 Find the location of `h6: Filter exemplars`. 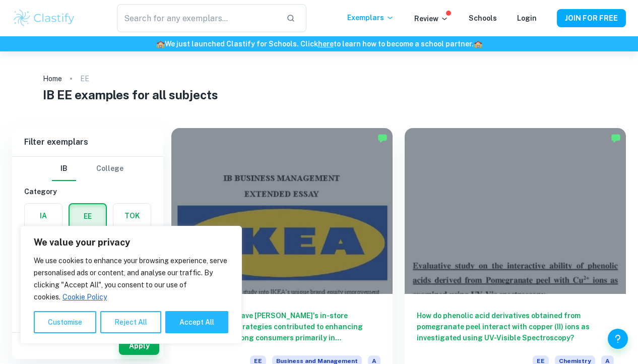

h6: Filter exemplars is located at coordinates (88, 142).